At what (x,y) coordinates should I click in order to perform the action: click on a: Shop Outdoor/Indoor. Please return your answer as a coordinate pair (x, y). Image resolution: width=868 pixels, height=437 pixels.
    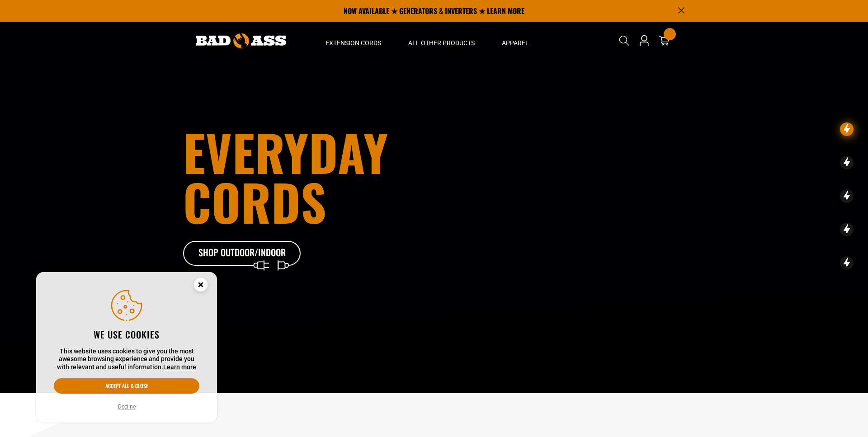
    Looking at the image, I should click on (242, 254).